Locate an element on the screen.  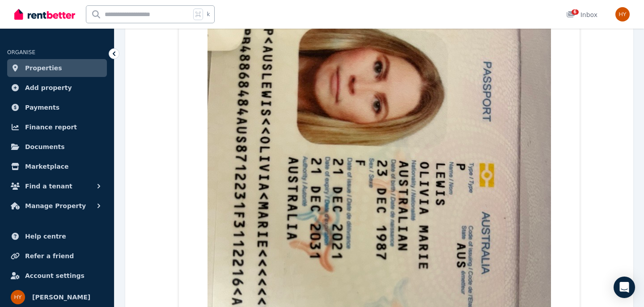
a: Help centre is located at coordinates (57, 236).